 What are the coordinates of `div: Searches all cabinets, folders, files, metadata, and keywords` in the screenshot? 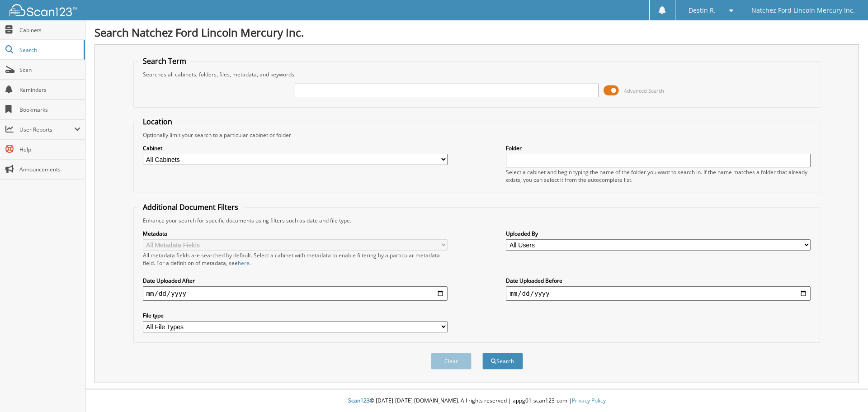 It's located at (477, 74).